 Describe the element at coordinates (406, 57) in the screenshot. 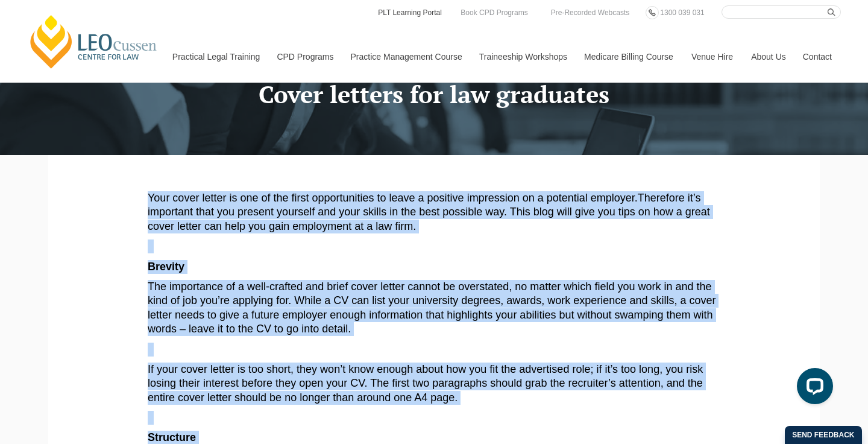

I see `a: Practice Management Course` at that location.